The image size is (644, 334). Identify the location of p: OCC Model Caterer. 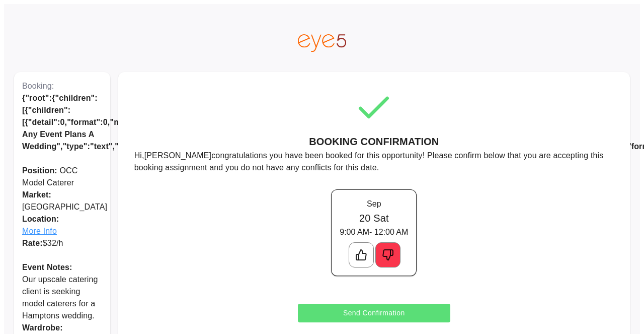
(62, 177).